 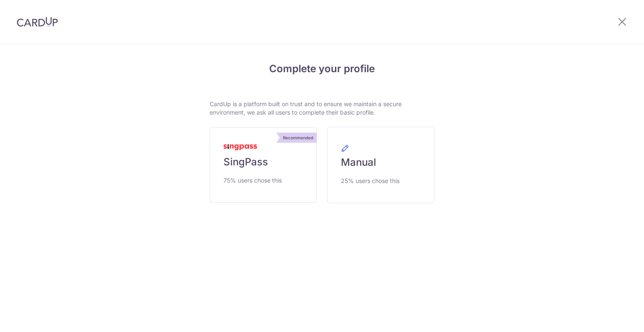 I want to click on a: Recommended SingPass 75% users chose this, so click(x=264, y=165).